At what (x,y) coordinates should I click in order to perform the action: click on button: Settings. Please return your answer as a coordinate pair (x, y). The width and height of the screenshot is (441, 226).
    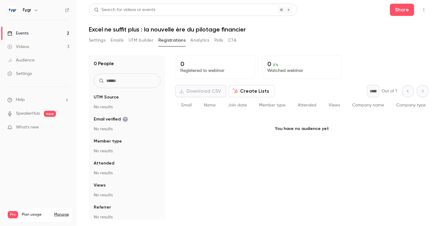
    Looking at the image, I should click on (97, 40).